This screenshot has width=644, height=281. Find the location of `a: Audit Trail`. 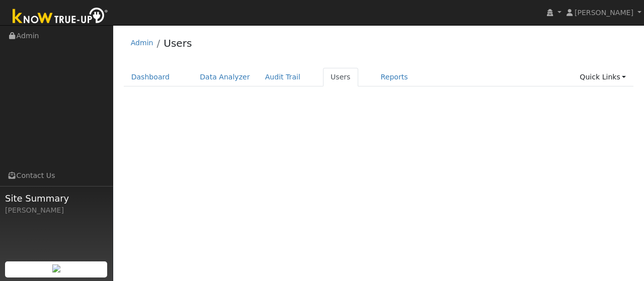

a: Audit Trail is located at coordinates (283, 77).